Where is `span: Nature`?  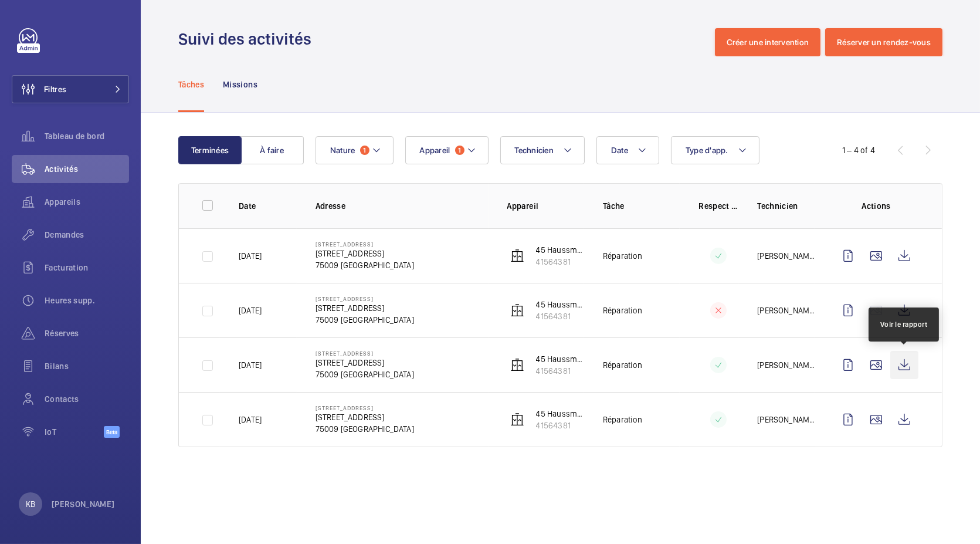 span: Nature is located at coordinates (342, 150).